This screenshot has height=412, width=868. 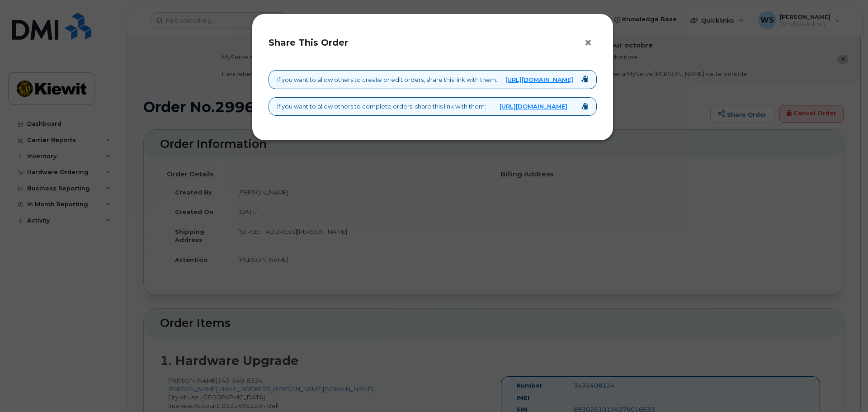 What do you see at coordinates (433, 107) in the screenshot?
I see `div: If you want to allow others to complete orders, share this link with them:` at bounding box center [433, 107].